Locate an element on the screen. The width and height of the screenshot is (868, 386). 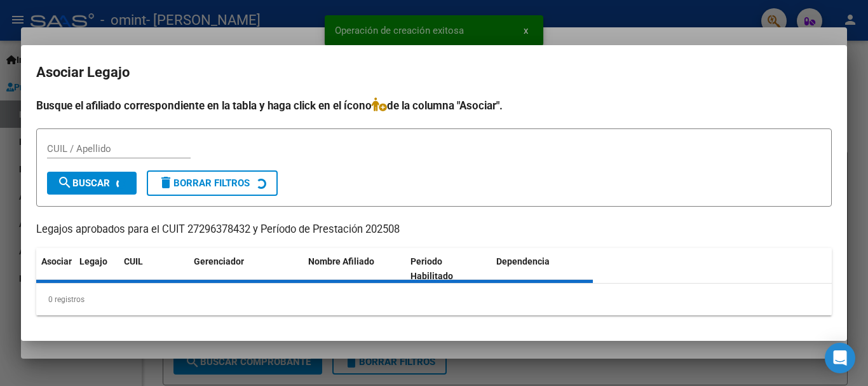
datatable-header-cell: Asociar is located at coordinates (55, 269).